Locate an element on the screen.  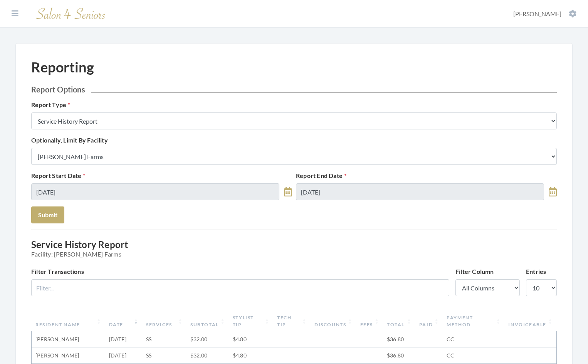
th: Payment Method: activate to sort column ascending is located at coordinates (474, 322).